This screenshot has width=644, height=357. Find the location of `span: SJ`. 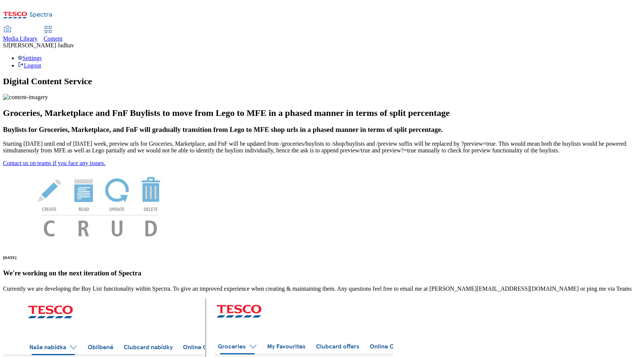

span: SJ is located at coordinates (5, 45).